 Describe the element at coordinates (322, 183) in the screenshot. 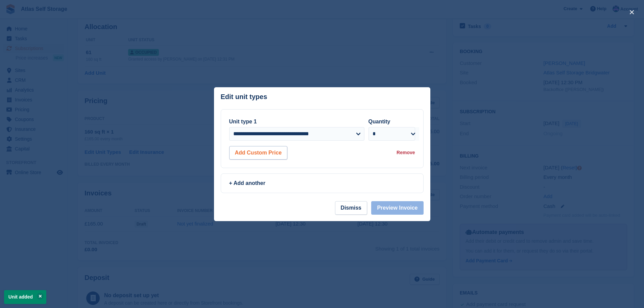

I see `div: + Add another` at that location.